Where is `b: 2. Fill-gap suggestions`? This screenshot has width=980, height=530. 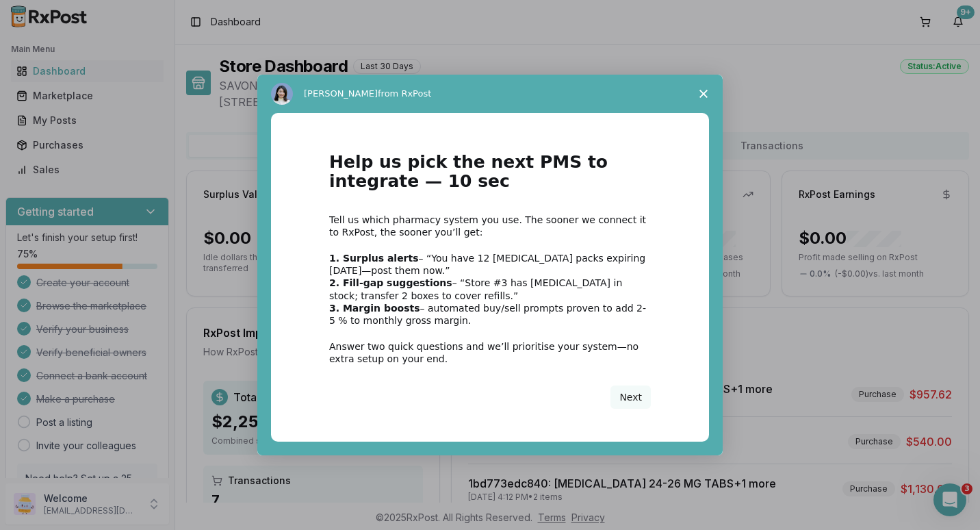
b: 2. Fill-gap suggestions is located at coordinates (391, 283).